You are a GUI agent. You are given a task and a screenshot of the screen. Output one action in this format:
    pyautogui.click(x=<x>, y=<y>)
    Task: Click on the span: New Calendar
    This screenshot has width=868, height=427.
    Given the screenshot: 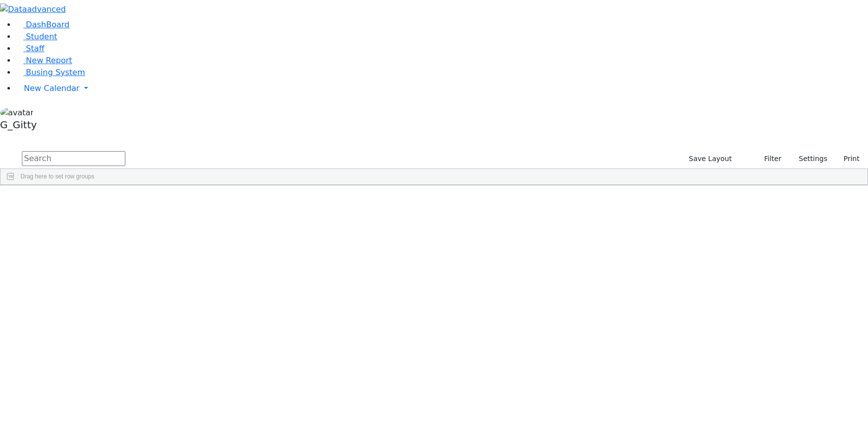 What is the action you would take?
    pyautogui.click(x=52, y=88)
    